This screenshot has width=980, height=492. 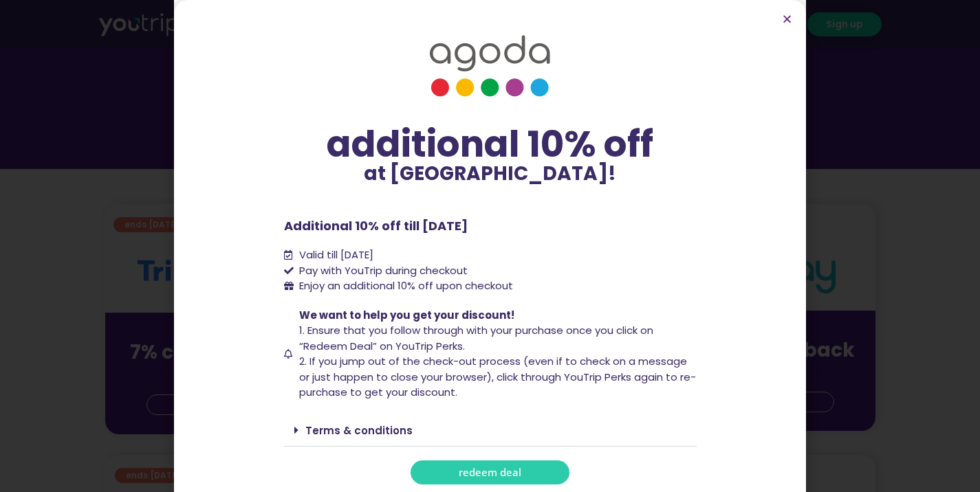 I want to click on span: Pay with YouTrip during checkout, so click(x=382, y=271).